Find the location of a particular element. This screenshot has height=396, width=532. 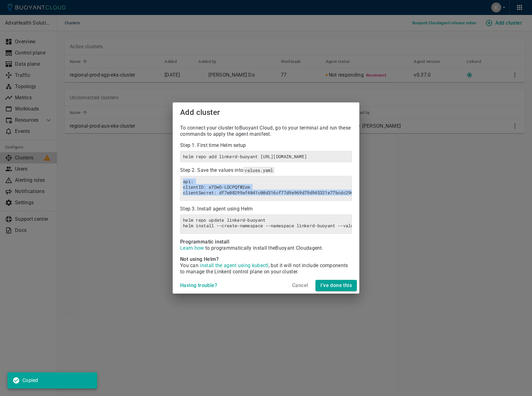

h4: Cancel is located at coordinates (300, 285).